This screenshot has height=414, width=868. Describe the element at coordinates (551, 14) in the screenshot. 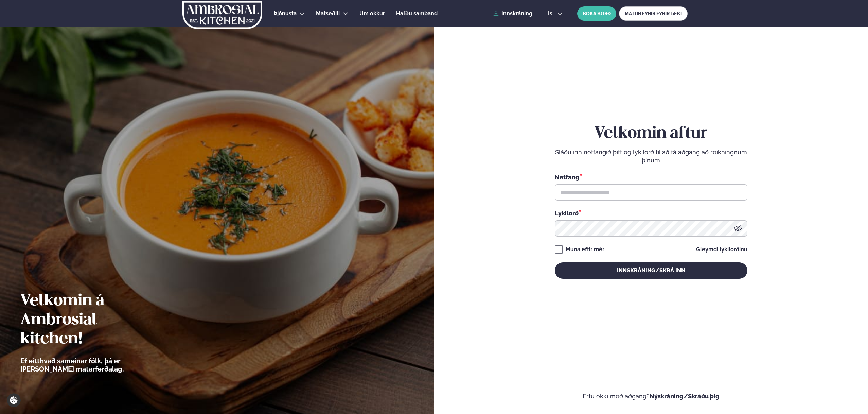

I see `span: is` at that location.